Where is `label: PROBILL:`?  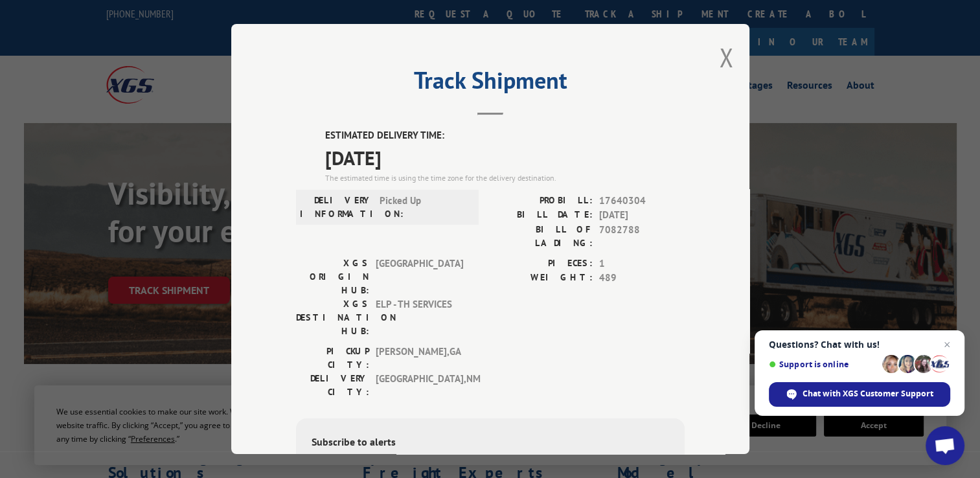 label: PROBILL: is located at coordinates (542, 200).